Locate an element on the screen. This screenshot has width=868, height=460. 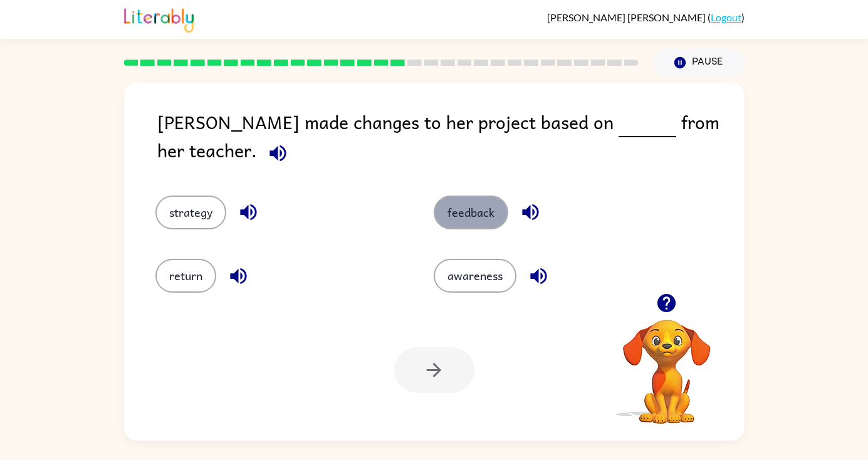
button: Pause is located at coordinates (699, 63).